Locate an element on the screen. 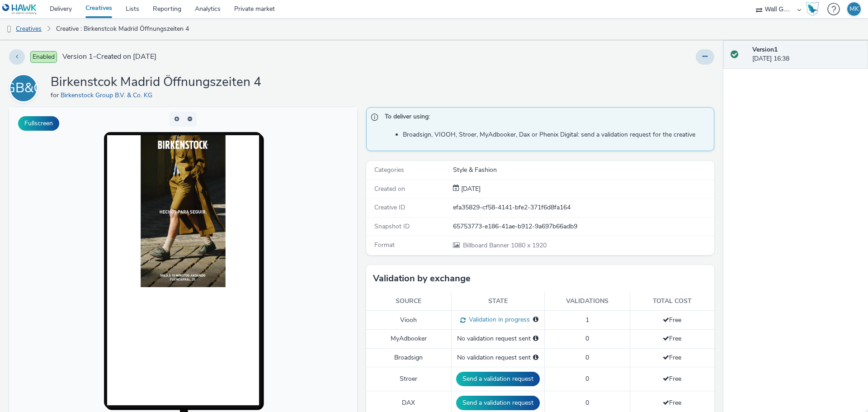  span: for is located at coordinates (55, 95).